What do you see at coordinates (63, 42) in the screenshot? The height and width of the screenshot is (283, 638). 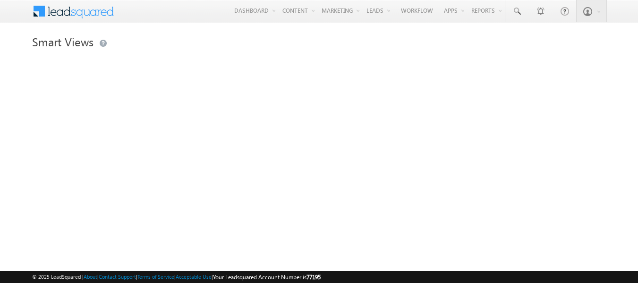 I see `span: Smart Views` at bounding box center [63, 42].